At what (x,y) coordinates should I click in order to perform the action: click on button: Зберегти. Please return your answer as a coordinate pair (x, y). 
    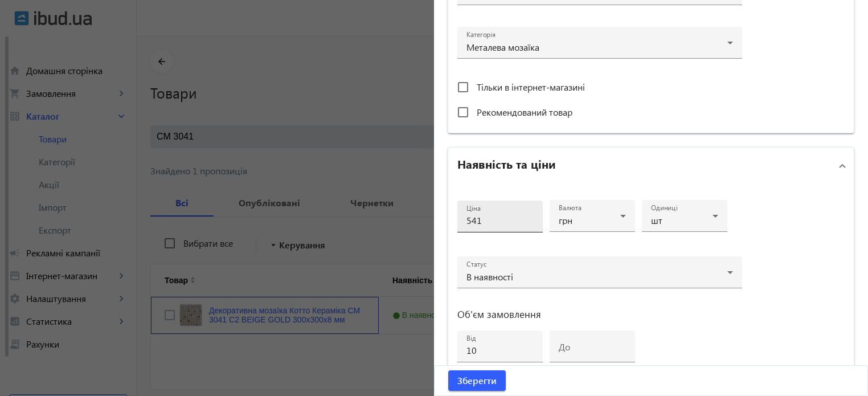
    Looking at the image, I should click on (476, 380).